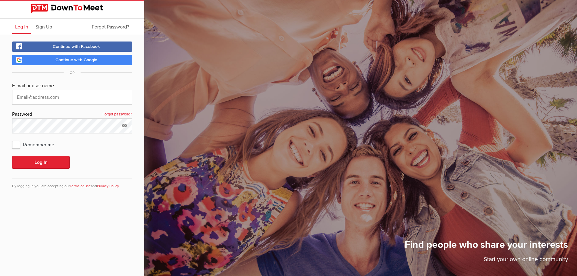 The width and height of the screenshot is (577, 276). I want to click on a: Privacy Policy, so click(108, 186).